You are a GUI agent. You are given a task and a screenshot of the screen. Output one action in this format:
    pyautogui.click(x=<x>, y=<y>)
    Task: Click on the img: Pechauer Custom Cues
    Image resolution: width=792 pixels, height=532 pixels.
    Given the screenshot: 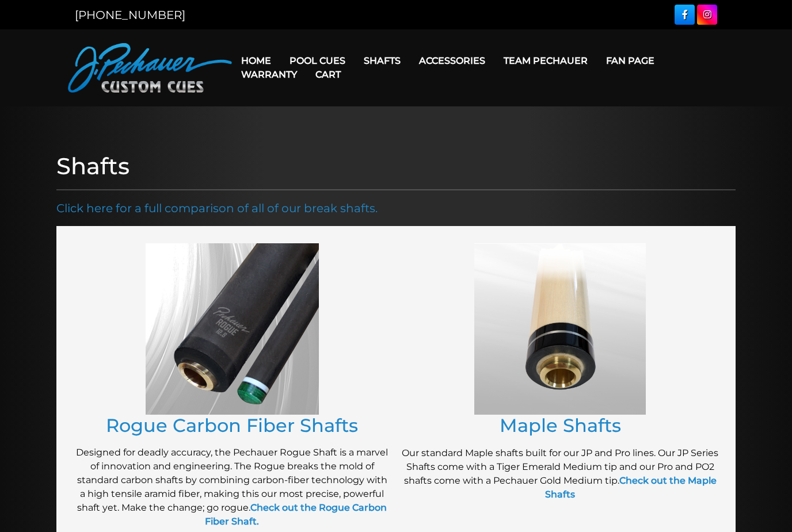 What is the action you would take?
    pyautogui.click(x=150, y=68)
    